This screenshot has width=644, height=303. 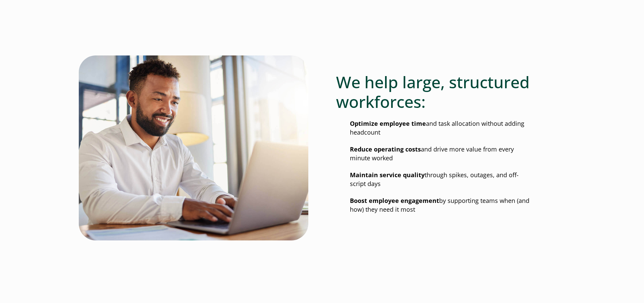 I want to click on strong: Optimize employee time, so click(x=388, y=124).